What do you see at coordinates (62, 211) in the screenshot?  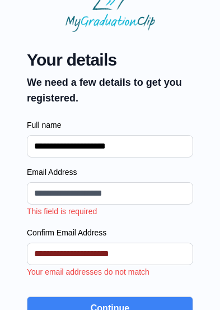 I see `span: This field is required` at bounding box center [62, 211].